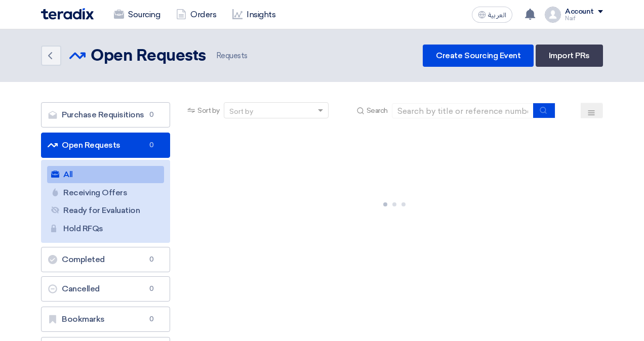 Image resolution: width=644 pixels, height=341 pixels. I want to click on a: Create Sourcing Event, so click(478, 56).